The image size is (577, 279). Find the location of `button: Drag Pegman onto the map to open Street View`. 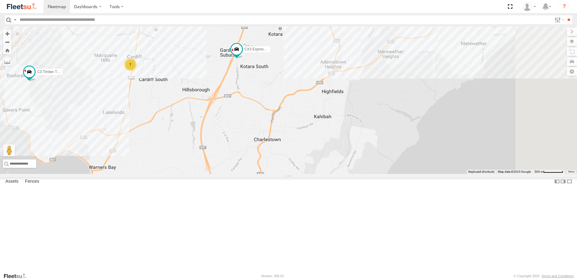

button: Drag Pegman onto the map to open Street View is located at coordinates (9, 150).